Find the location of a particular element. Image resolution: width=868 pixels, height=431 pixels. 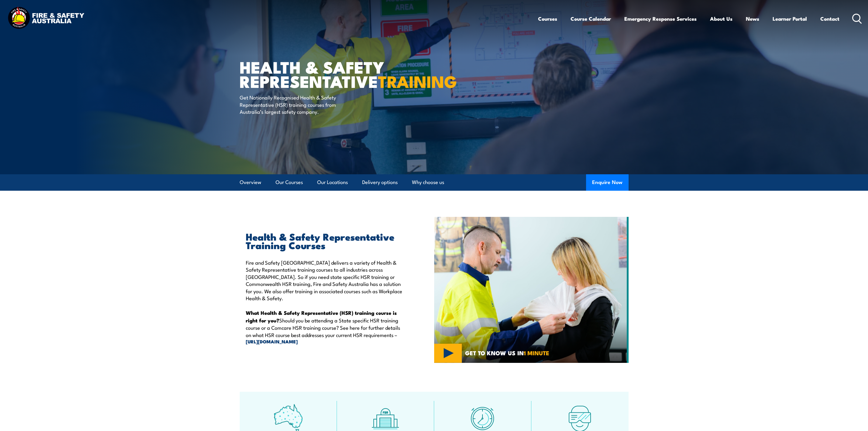

span: GET TO KNOW US IN is located at coordinates (507, 352).